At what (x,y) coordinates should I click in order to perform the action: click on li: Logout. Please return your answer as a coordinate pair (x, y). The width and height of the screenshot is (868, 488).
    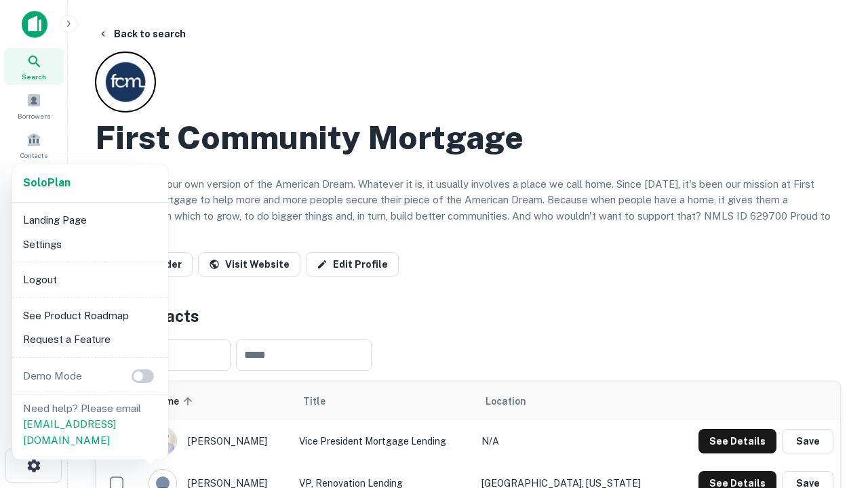
    Looking at the image, I should click on (90, 280).